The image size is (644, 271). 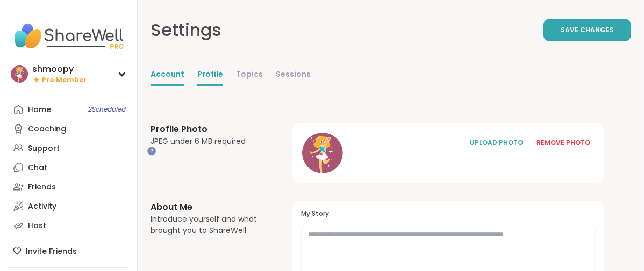 What do you see at coordinates (209, 141) in the screenshot?
I see `div: JPEG under 6 MB required` at bounding box center [209, 141].